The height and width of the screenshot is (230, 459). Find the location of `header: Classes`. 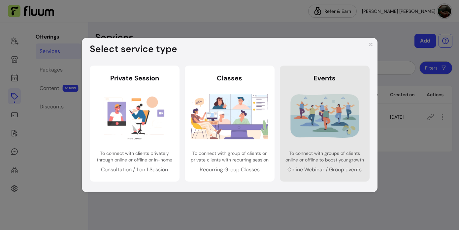

header: Classes is located at coordinates (229, 78).